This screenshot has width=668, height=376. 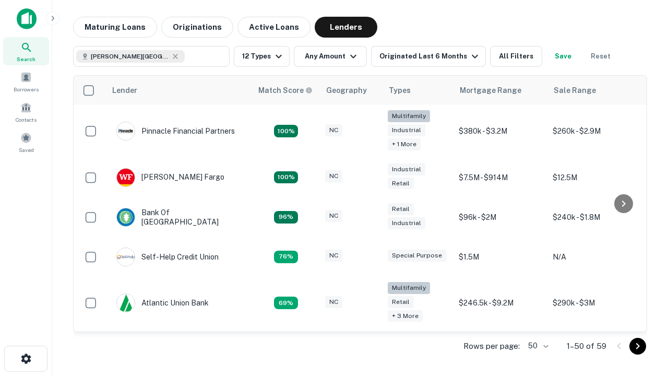 I want to click on th: Capitalize uses an advanced AI algorithm to match your search with the best lender. The match sco..., so click(x=286, y=90).